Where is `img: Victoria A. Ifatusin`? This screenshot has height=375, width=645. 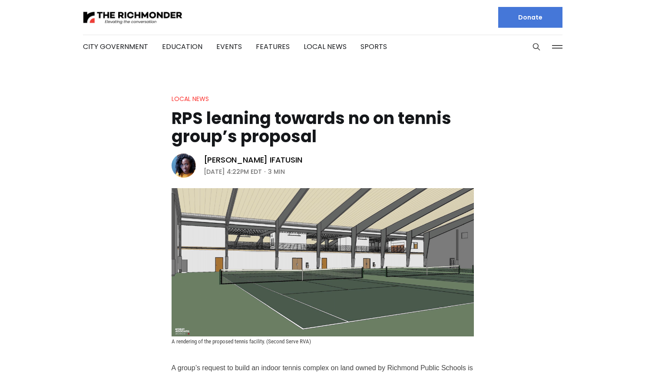 img: Victoria A. Ifatusin is located at coordinates (184, 166).